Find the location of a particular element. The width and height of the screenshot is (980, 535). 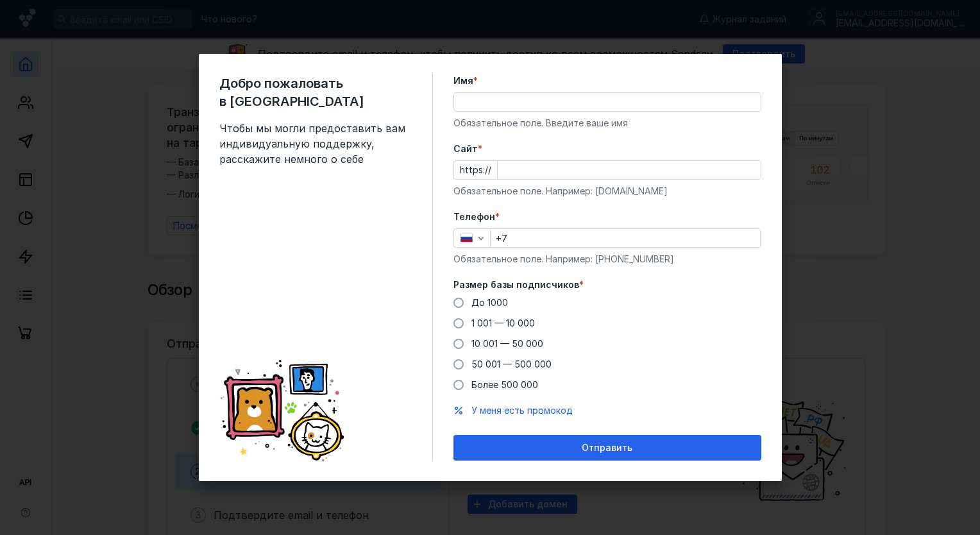

span: Имя is located at coordinates (463, 81).